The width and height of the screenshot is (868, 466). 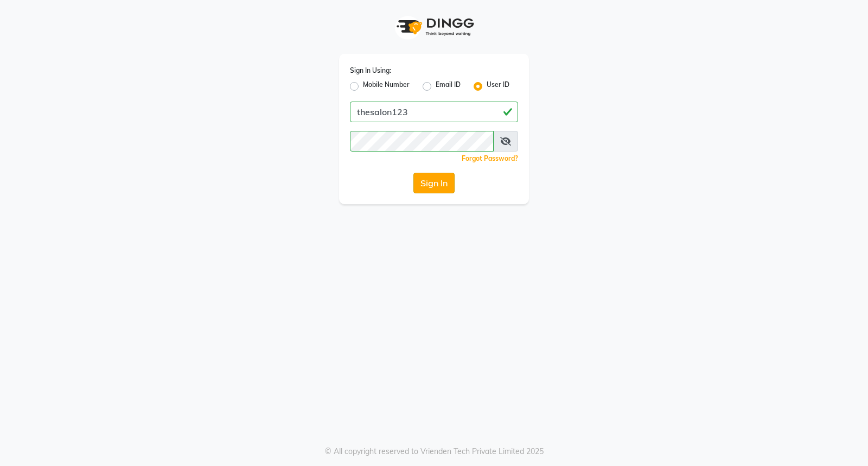 I want to click on button: Sign In, so click(x=434, y=183).